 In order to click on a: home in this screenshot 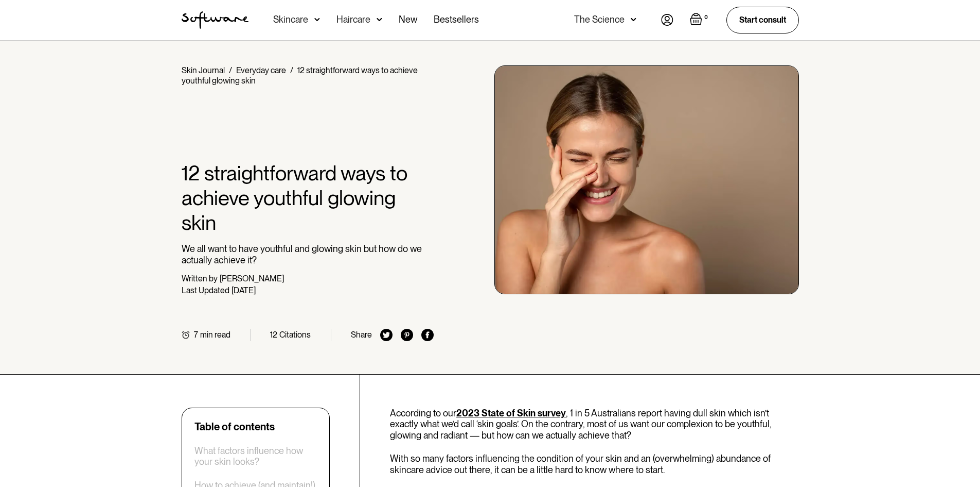, I will do `click(215, 20)`.